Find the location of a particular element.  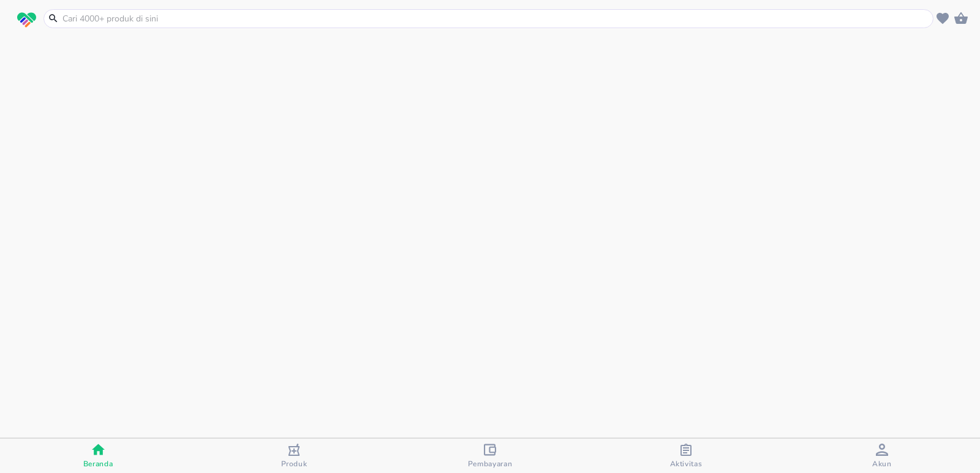

span: Produk is located at coordinates (294, 464).